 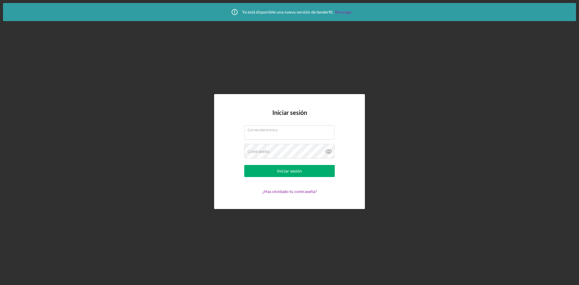 What do you see at coordinates (263, 130) in the screenshot?
I see `font: Correo electrónico` at bounding box center [263, 130].